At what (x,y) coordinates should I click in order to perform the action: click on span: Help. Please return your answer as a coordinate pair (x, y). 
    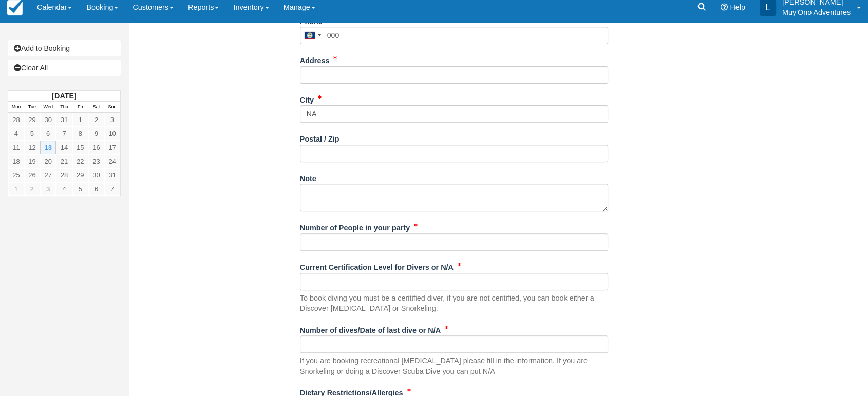
    Looking at the image, I should click on (737, 7).